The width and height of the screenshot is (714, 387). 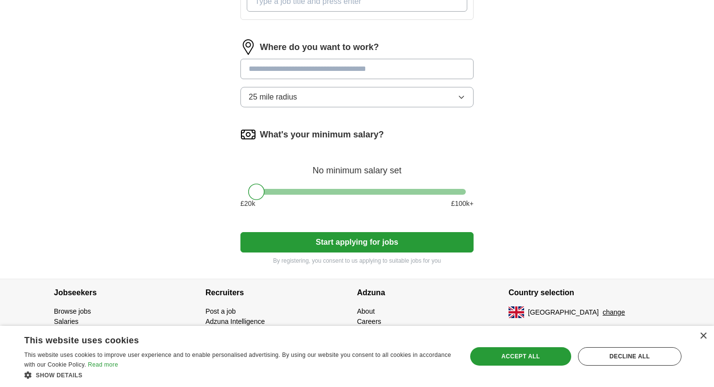 What do you see at coordinates (103, 365) in the screenshot?
I see `a: Read more, opens a new window` at bounding box center [103, 365].